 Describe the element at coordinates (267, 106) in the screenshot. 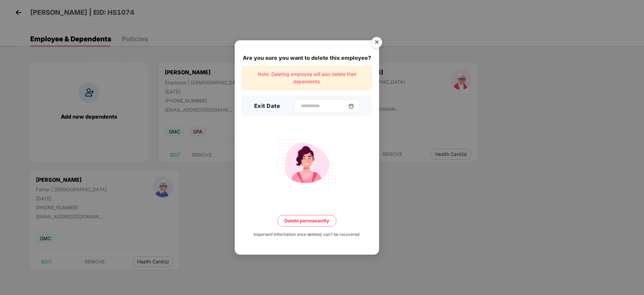

I see `h3: Exit Date` at that location.